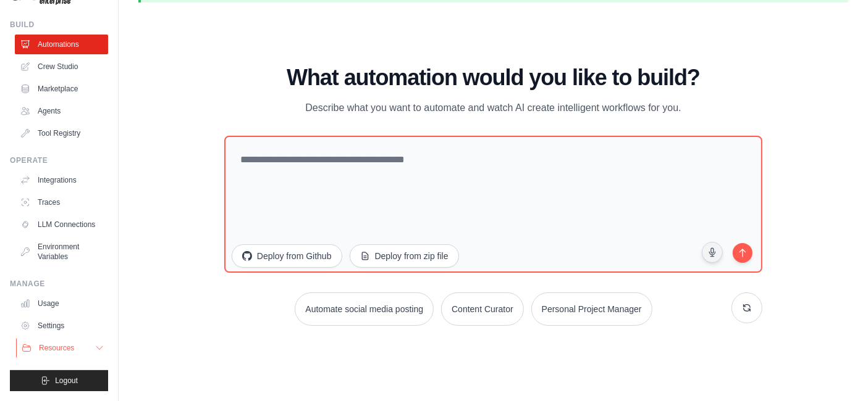  Describe the element at coordinates (61, 44) in the screenshot. I see `a: Automations` at that location.